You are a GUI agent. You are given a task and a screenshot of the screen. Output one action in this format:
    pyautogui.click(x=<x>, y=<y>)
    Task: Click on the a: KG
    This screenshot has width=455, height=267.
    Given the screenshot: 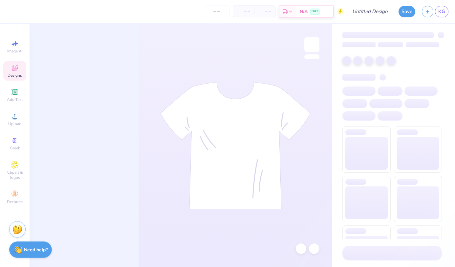 What is the action you would take?
    pyautogui.click(x=441, y=11)
    